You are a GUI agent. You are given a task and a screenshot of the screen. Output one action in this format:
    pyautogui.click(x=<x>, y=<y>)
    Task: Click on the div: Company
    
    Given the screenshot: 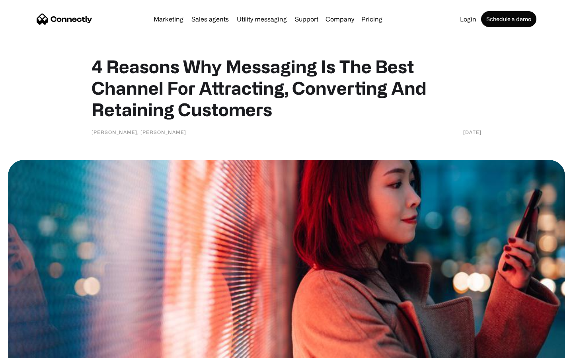 What is the action you would take?
    pyautogui.click(x=340, y=19)
    